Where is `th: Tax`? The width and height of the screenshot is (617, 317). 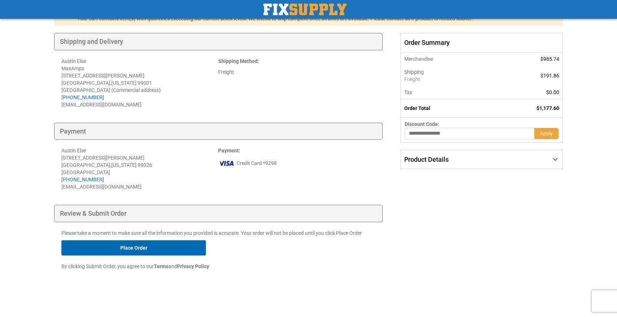 th: Tax is located at coordinates (445, 92).